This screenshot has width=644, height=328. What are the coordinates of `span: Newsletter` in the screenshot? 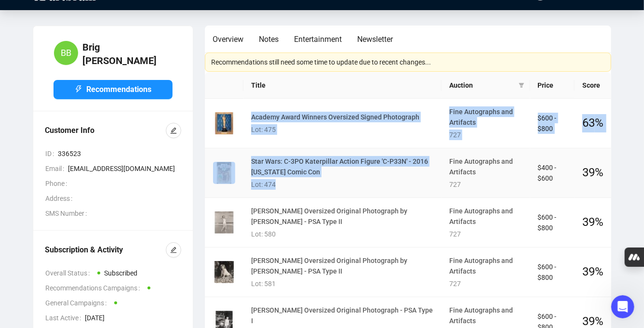 It's located at (375, 39).